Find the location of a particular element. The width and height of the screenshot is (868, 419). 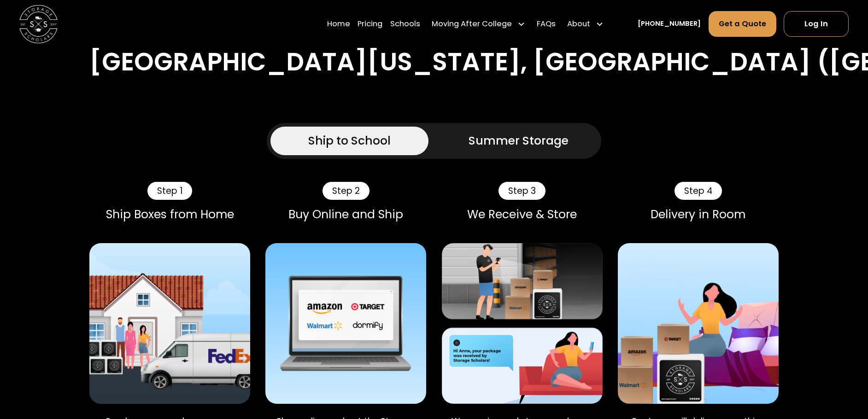

div: We Receive & Store is located at coordinates (522, 215).